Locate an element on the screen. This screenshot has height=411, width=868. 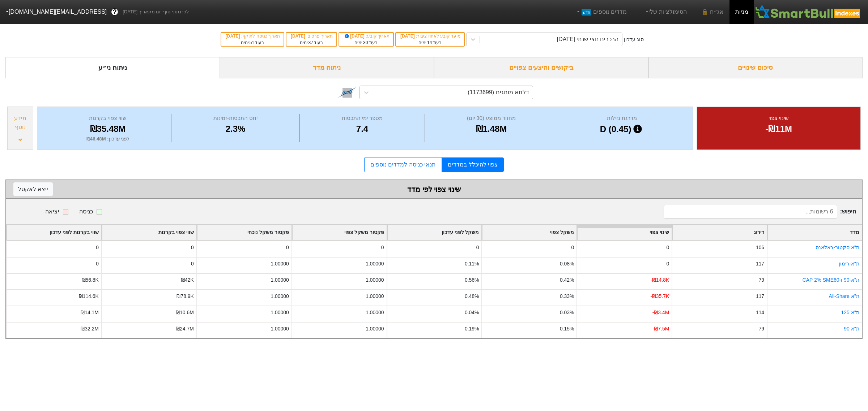
span: 51 is located at coordinates (252, 42).